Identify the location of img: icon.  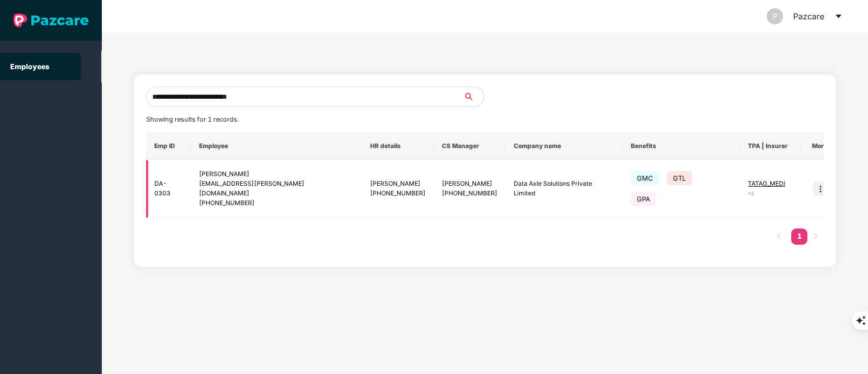
(820, 189).